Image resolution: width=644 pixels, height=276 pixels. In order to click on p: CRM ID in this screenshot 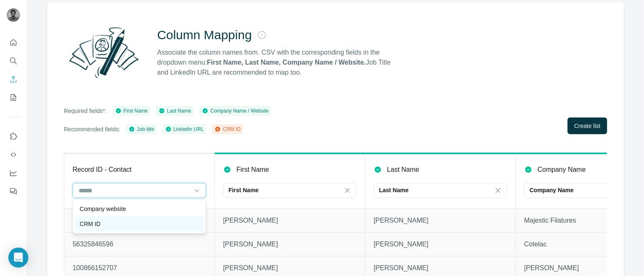, I will do `click(90, 223)`.